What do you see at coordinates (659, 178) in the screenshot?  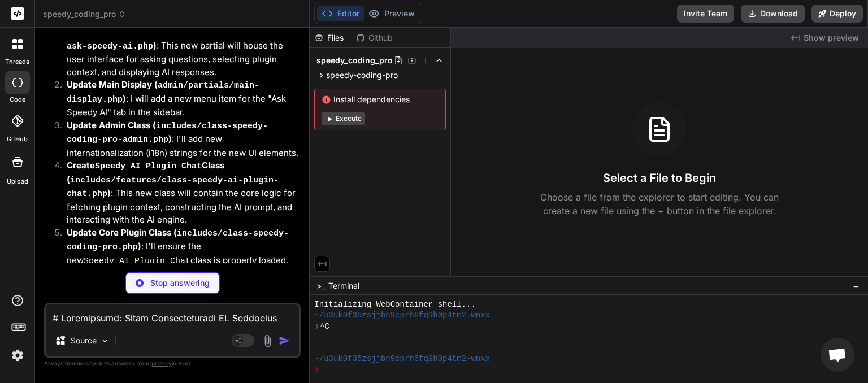 I see `h3: Select a File to Begin` at bounding box center [659, 178].